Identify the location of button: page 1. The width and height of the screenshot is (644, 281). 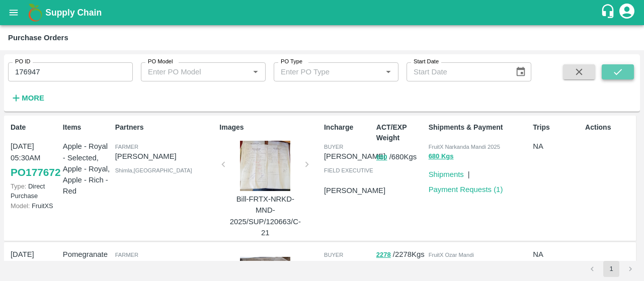
(611, 269).